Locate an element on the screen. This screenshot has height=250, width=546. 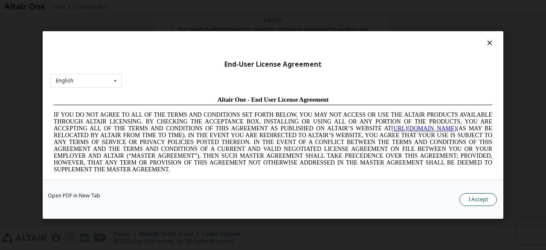
span: Altair One - End User License Agreement is located at coordinates (223, 7).